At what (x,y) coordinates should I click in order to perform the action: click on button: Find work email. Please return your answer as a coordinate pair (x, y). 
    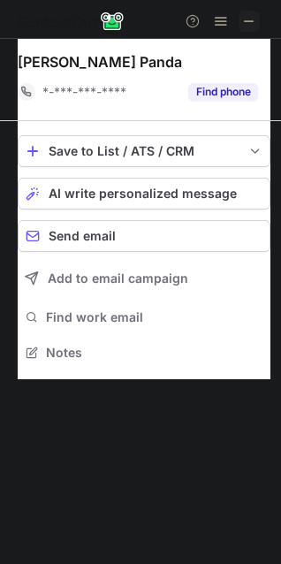
    Looking at the image, I should click on (144, 317).